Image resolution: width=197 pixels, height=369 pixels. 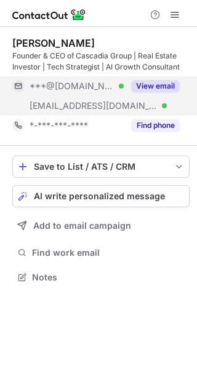 I want to click on span: Add to email campaign, so click(x=82, y=226).